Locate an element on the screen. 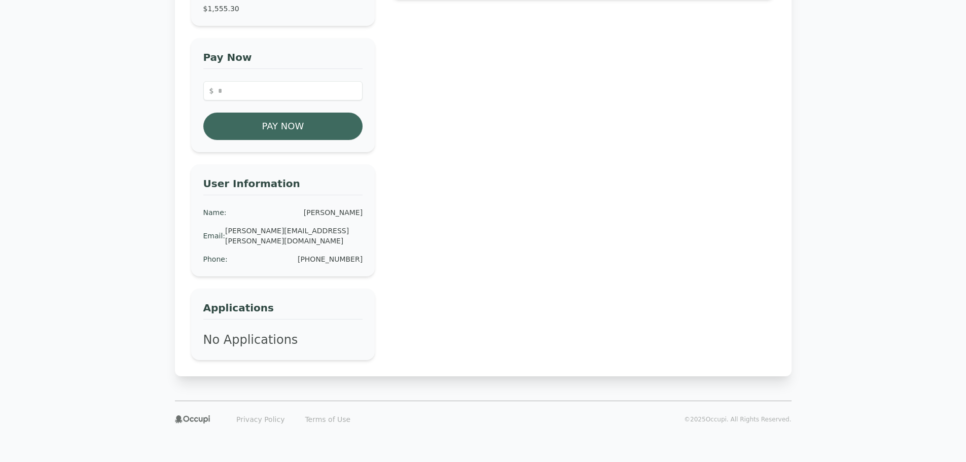  dd: $1,555.30 is located at coordinates (283, 9).